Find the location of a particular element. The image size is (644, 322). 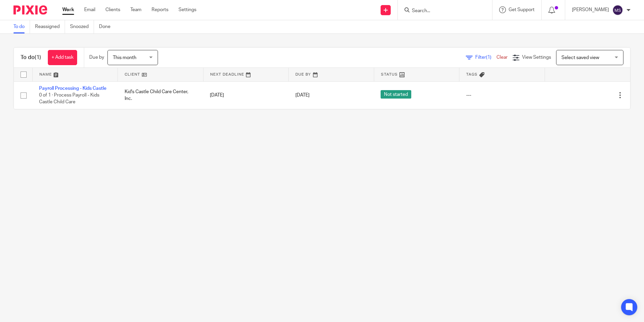

p: Due by is located at coordinates (97, 57).